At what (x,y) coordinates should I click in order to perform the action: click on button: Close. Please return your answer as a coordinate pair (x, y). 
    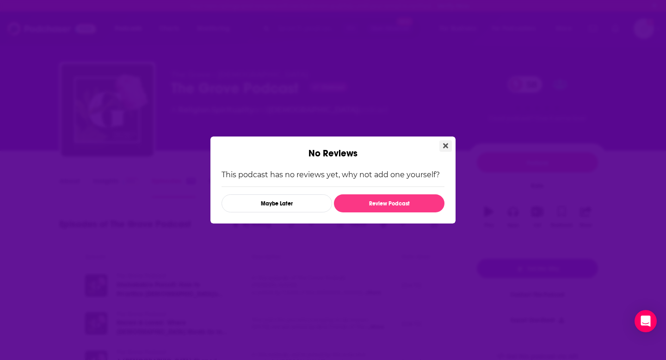
    Looking at the image, I should click on (446, 146).